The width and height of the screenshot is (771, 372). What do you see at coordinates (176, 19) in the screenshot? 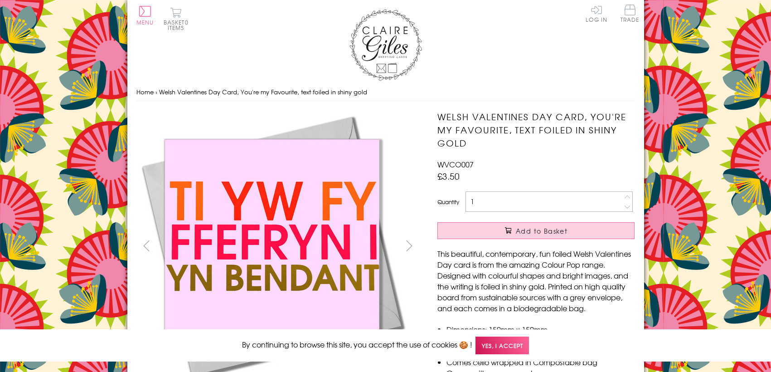
I see `button: Basket0 items` at bounding box center [176, 19].